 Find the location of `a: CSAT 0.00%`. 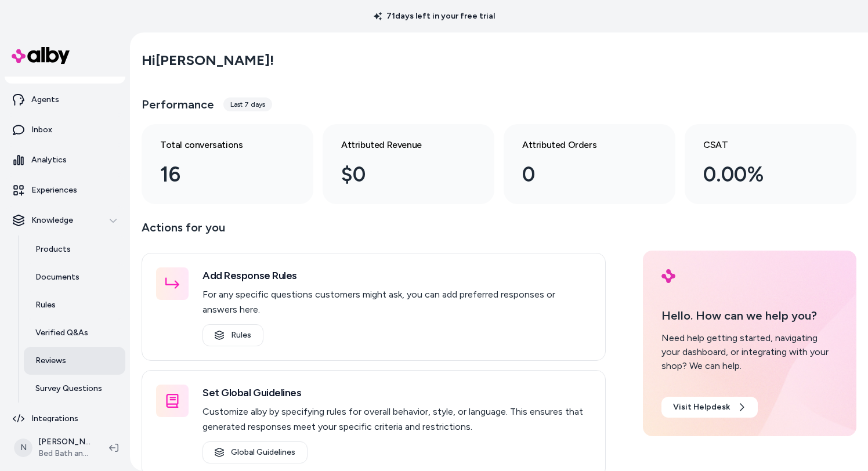

a: CSAT 0.00% is located at coordinates (770, 164).